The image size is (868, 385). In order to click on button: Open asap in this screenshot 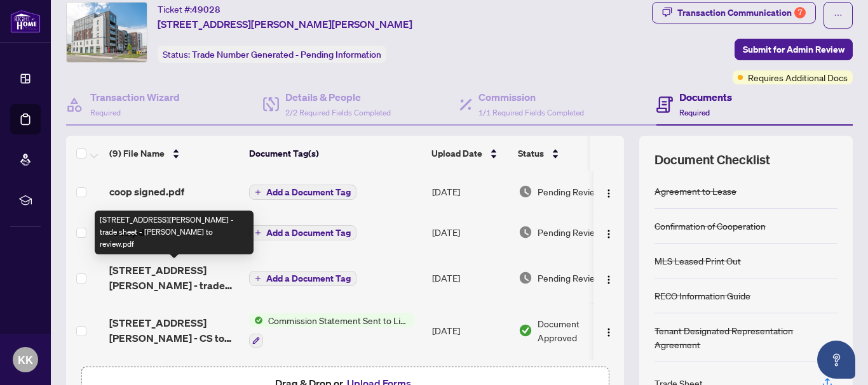, I will do `click(836, 360)`.